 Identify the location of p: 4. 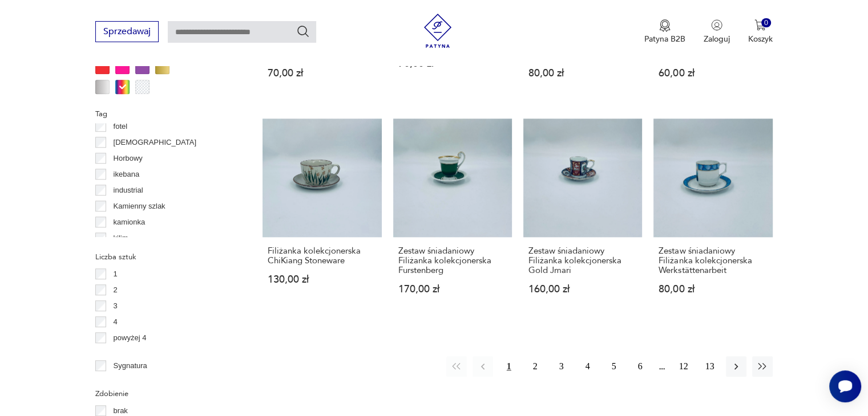
(115, 322).